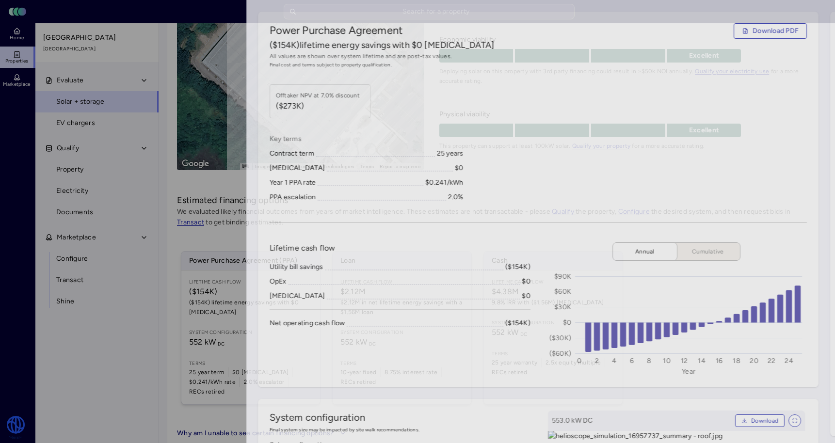 The height and width of the screenshot is (443, 835). What do you see at coordinates (561, 354) in the screenshot?
I see `text: ($60K)` at bounding box center [561, 354].